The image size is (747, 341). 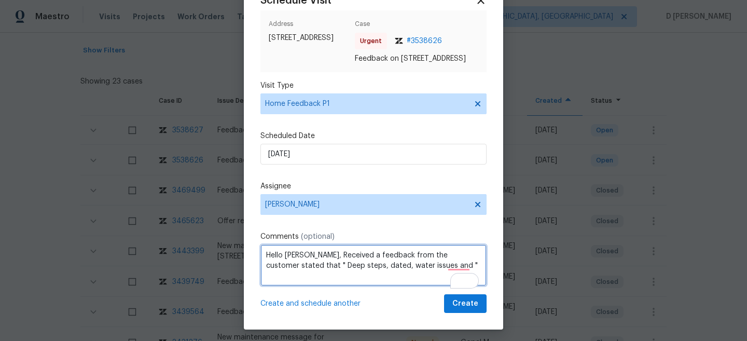 What do you see at coordinates (366, 104) in the screenshot?
I see `span: Home Feedback P1` at bounding box center [366, 104].